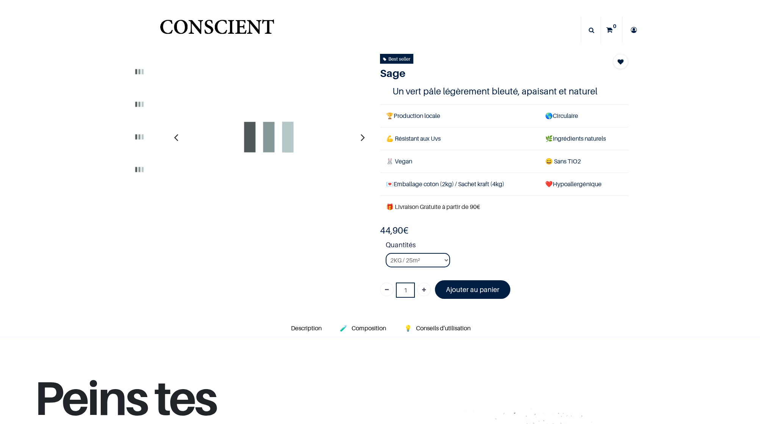 The height and width of the screenshot is (424, 760). I want to click on span: 😄 S, so click(551, 161).